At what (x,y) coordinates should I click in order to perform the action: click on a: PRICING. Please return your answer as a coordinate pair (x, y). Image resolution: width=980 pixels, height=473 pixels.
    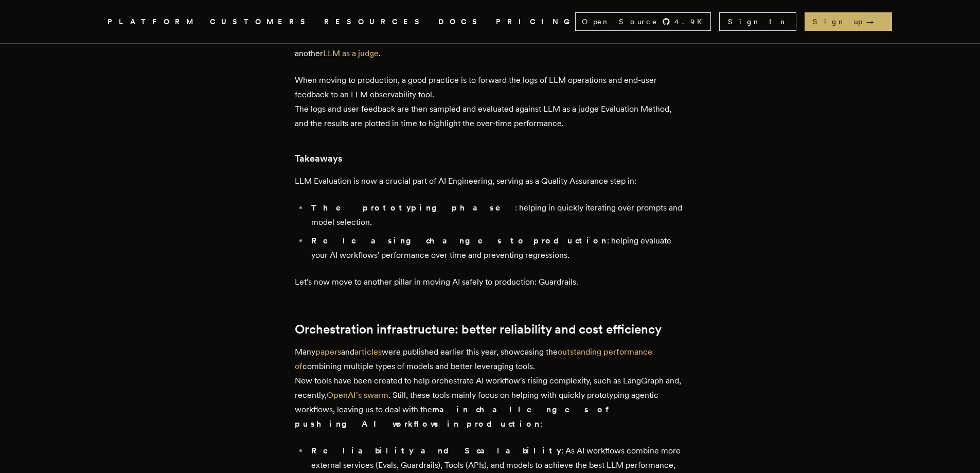
    Looking at the image, I should click on (535, 21).